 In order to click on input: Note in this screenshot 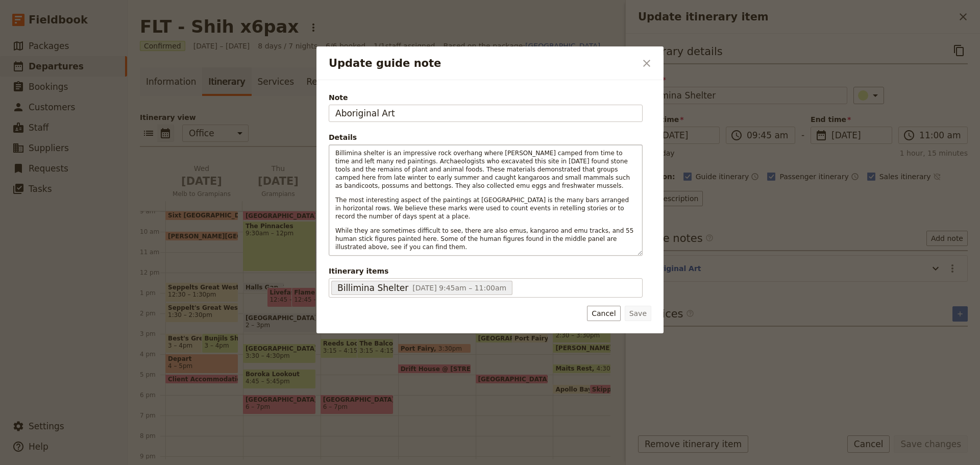, I will do `click(485, 114)`.